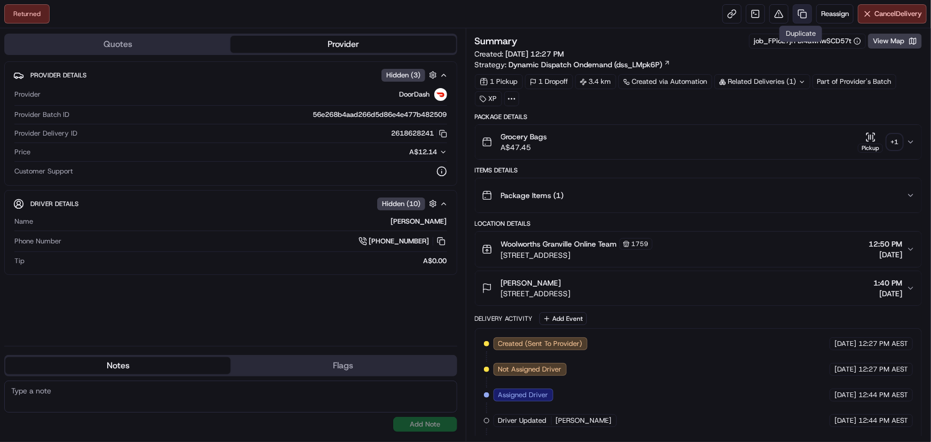 Image resolution: width=931 pixels, height=442 pixels. What do you see at coordinates (559, 244) in the screenshot?
I see `span: Woolworths Granville Online Team` at bounding box center [559, 244].